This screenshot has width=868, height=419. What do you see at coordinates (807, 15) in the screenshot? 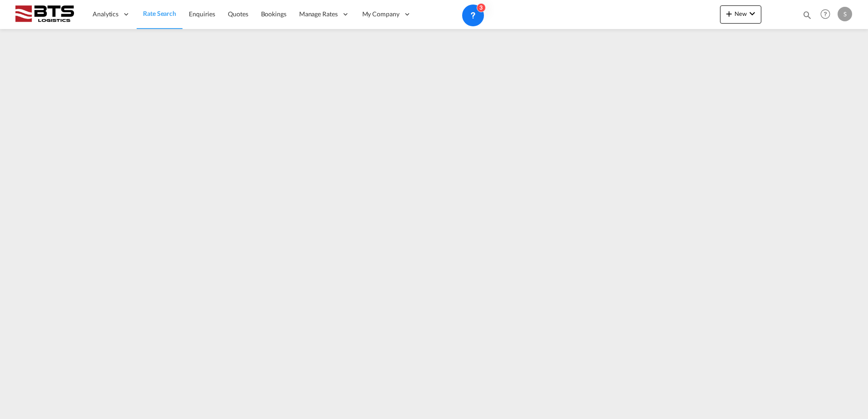
I see `md-icon: icon-magnify` at bounding box center [807, 15].